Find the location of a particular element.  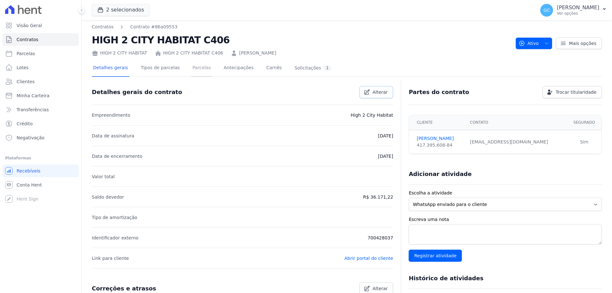

a: Lotes is located at coordinates (40, 68).